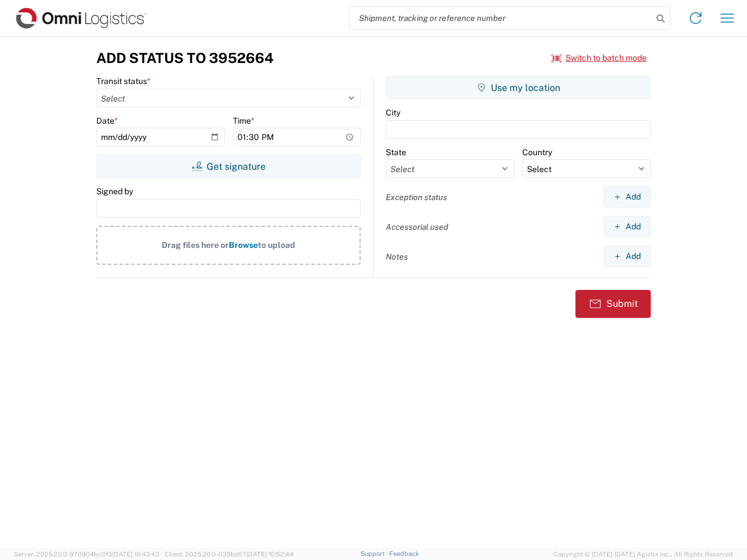 Image resolution: width=747 pixels, height=560 pixels. Describe the element at coordinates (115, 192) in the screenshot. I see `label: Signed by` at that location.